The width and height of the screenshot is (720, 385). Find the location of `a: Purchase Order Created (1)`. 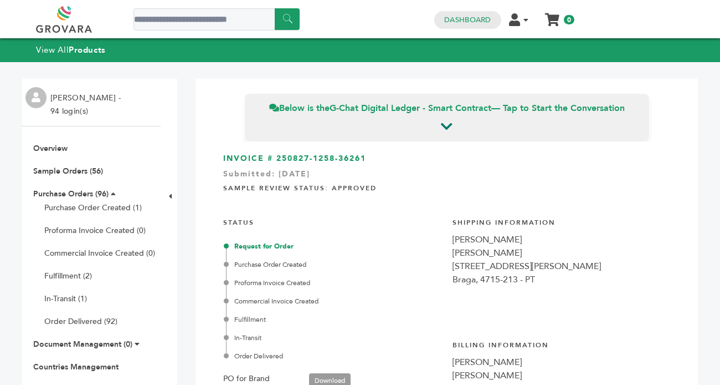

a: Purchase Order Created (1) is located at coordinates (93, 207).